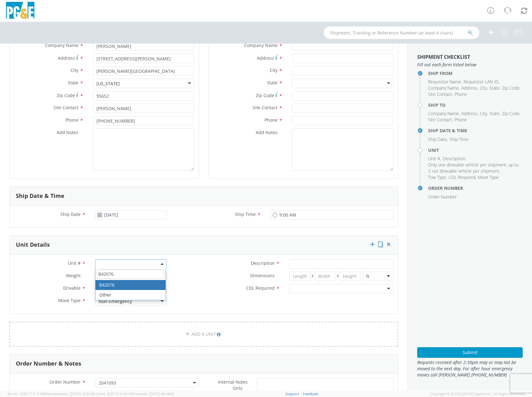 The height and width of the screenshot is (397, 532). What do you see at coordinates (300, 276) in the screenshot?
I see `input: Length` at bounding box center [300, 276].